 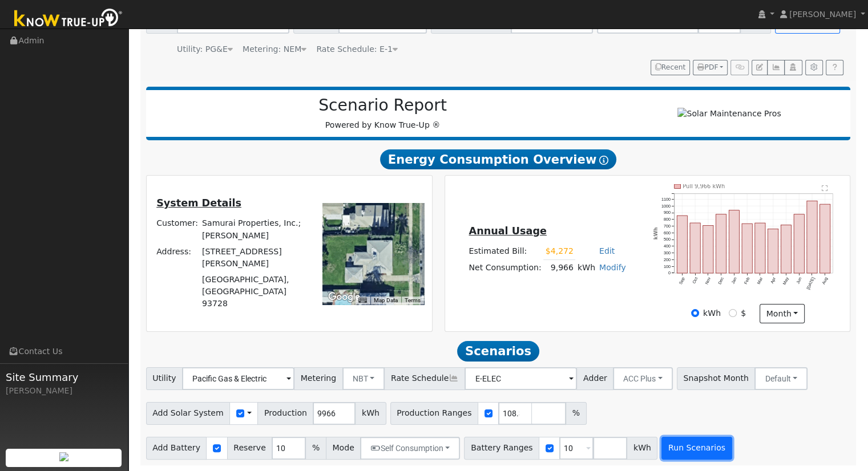 I want to click on text: 600, so click(x=667, y=232).